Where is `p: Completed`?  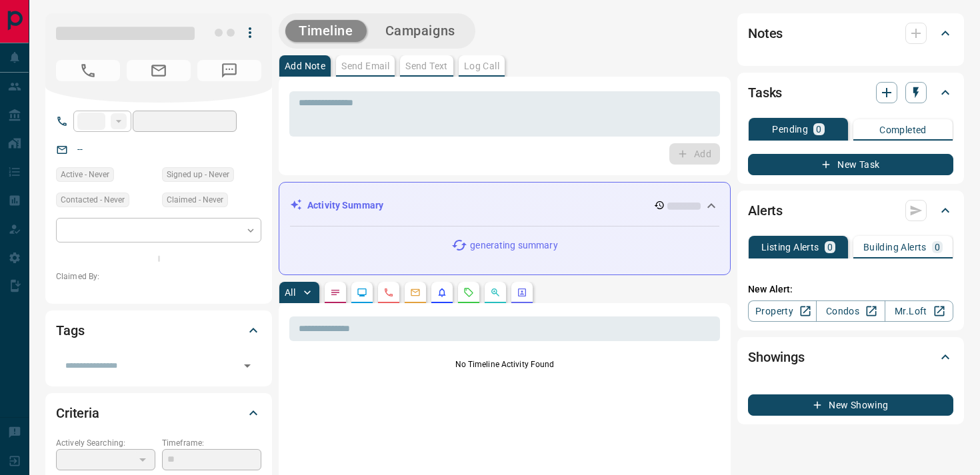
p: Completed is located at coordinates (903, 130).